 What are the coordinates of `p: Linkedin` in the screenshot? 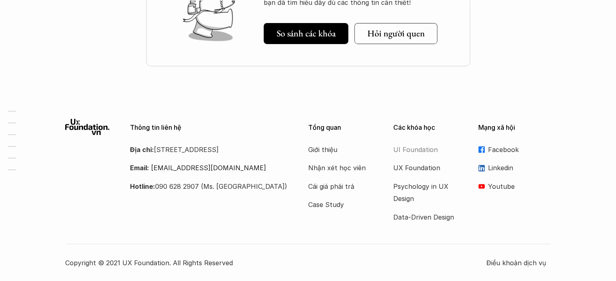 It's located at (520, 168).